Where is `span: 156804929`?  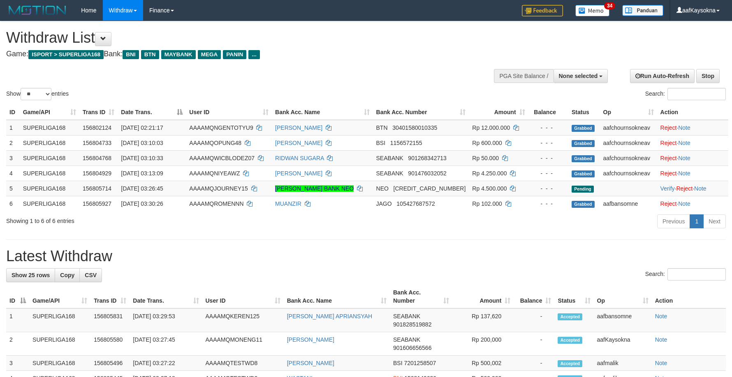 span: 156804929 is located at coordinates (97, 174).